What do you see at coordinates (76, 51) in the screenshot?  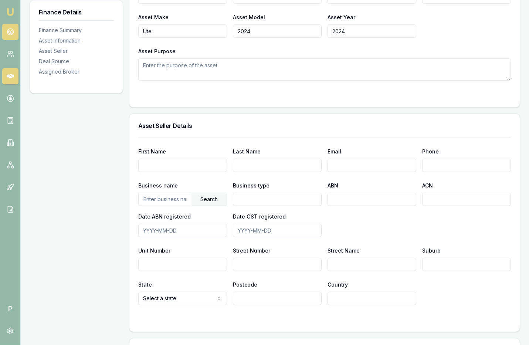 I see `div: Asset Seller` at bounding box center [76, 51].